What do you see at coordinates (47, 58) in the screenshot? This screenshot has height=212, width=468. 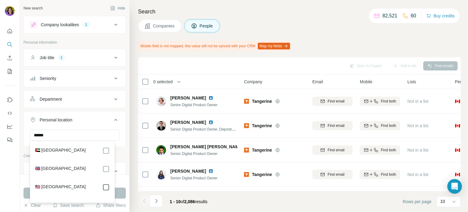 I see `div: Job title` at bounding box center [47, 58].